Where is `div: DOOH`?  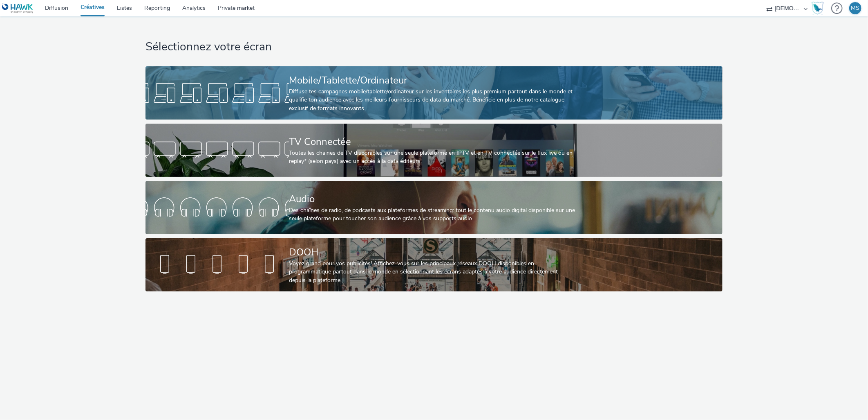 div: DOOH is located at coordinates (432, 252).